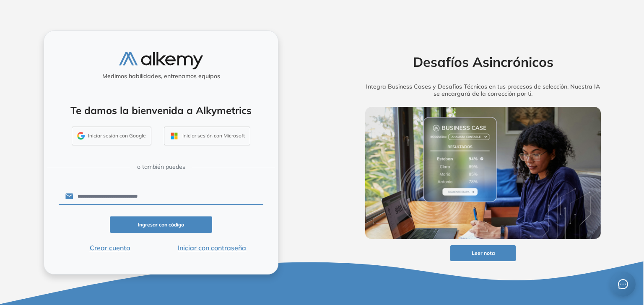  I want to click on span: o también puedes, so click(161, 167).